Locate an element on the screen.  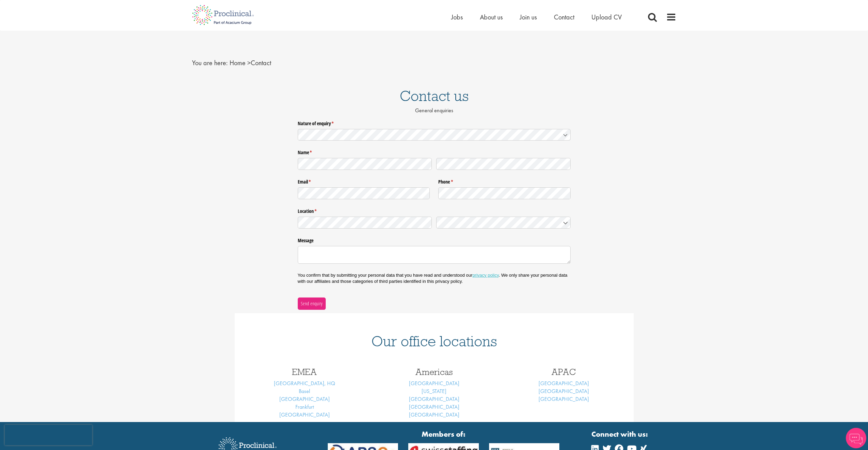
a: About us is located at coordinates (491, 17).